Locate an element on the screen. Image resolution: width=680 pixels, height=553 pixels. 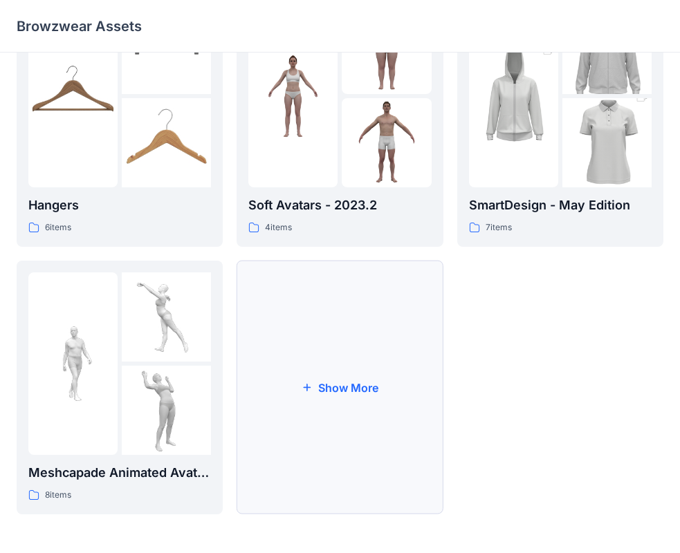
p: SmartDesign - May Edition is located at coordinates (560, 205).